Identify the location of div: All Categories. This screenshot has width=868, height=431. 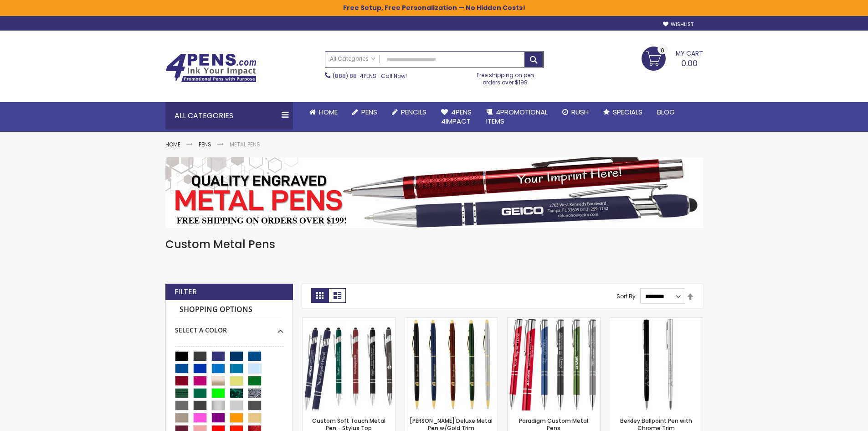
(229, 116).